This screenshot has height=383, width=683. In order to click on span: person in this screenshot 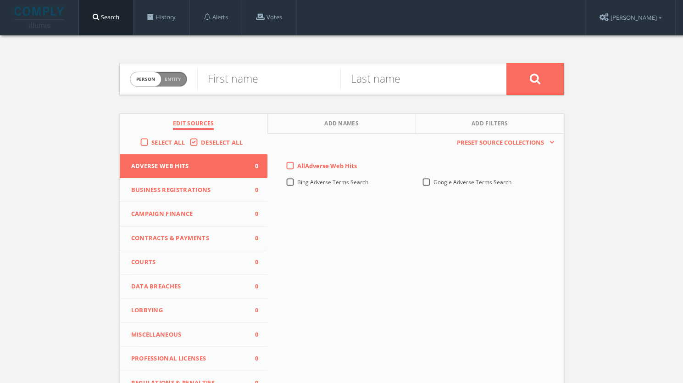, I will do `click(145, 79)`.